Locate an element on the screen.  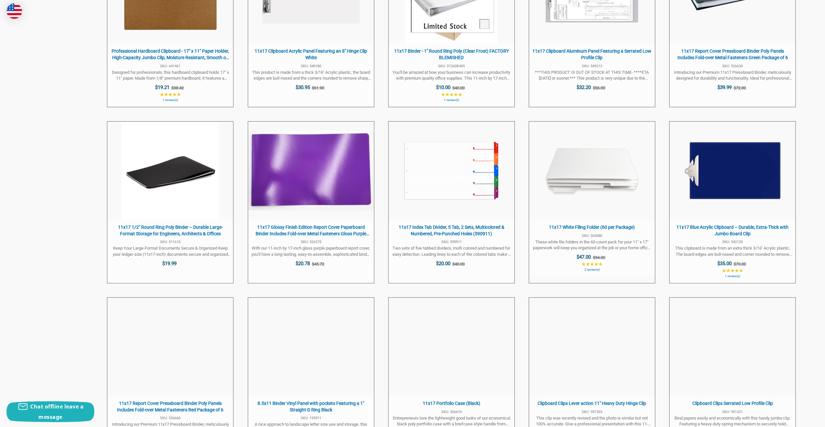
span: This clip was recently revised and the photo is similar but not 100% accurate. Give a professiona... is located at coordinates (592, 422).